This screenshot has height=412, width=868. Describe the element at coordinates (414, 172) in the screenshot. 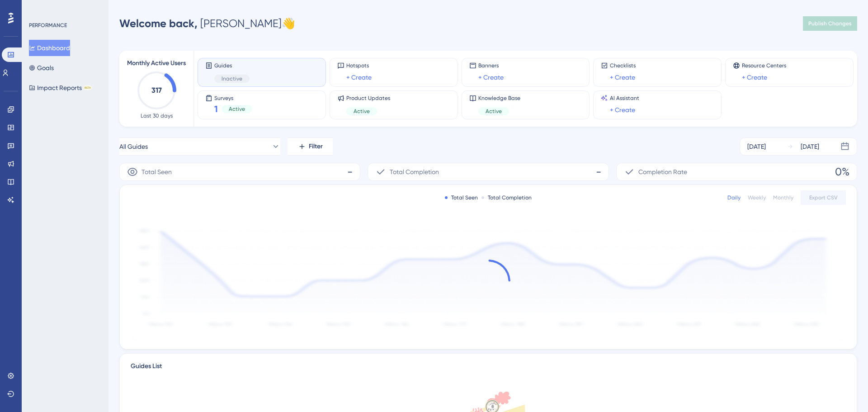

I see `span: Total Completion` at that location.